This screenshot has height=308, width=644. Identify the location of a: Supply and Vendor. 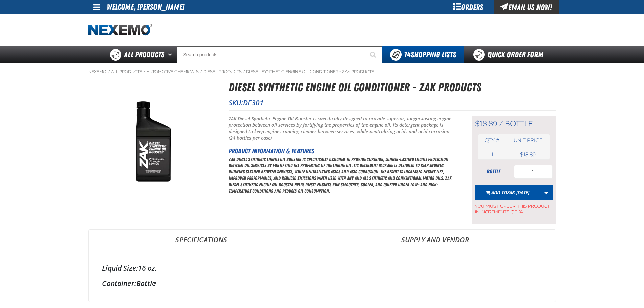
(436, 240).